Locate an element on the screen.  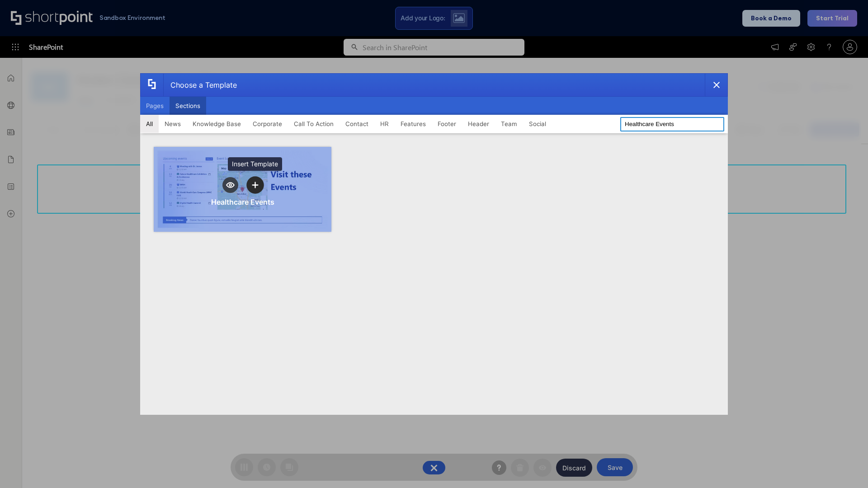
div: Healthcare Events is located at coordinates (243, 202).